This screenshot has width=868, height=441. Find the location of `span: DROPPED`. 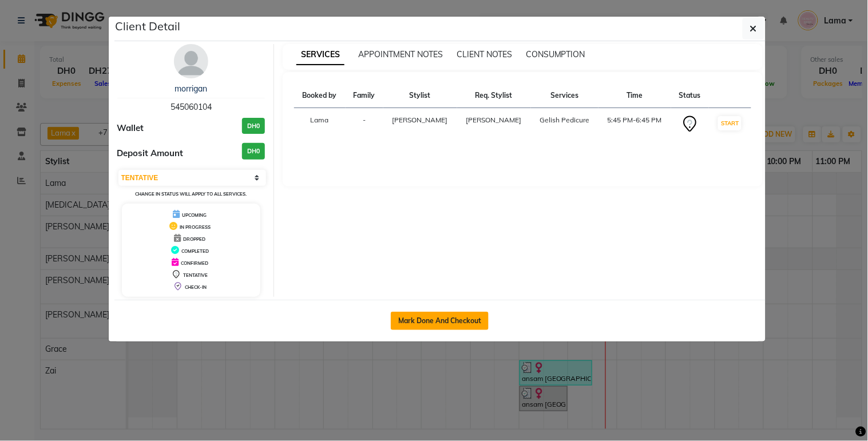

span: DROPPED is located at coordinates (194, 239).